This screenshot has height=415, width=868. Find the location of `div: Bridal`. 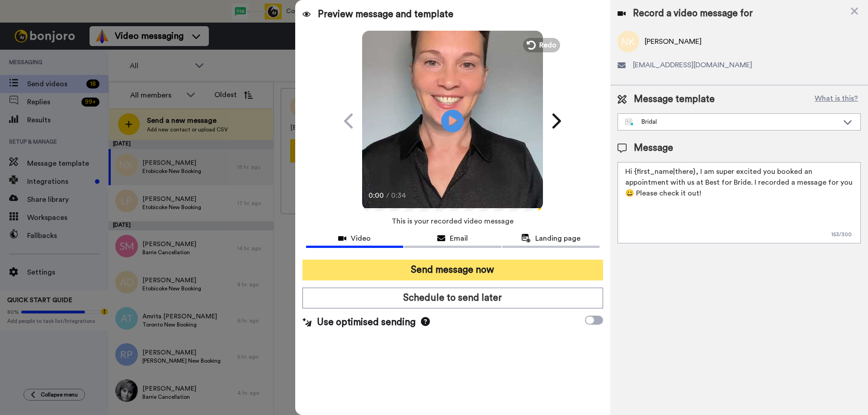

div: Bridal is located at coordinates (732, 122).